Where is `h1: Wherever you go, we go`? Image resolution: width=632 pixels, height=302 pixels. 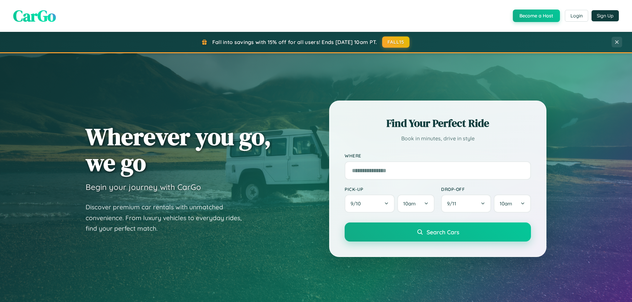
h1: Wherever you go, we go is located at coordinates (178, 150).